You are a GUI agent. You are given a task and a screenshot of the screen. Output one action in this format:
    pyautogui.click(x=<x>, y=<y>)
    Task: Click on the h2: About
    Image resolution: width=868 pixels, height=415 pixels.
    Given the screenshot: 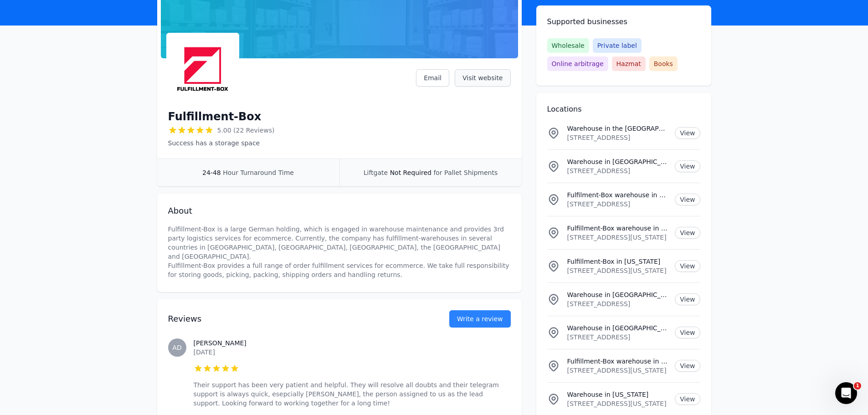 What is the action you would take?
    pyautogui.click(x=339, y=210)
    